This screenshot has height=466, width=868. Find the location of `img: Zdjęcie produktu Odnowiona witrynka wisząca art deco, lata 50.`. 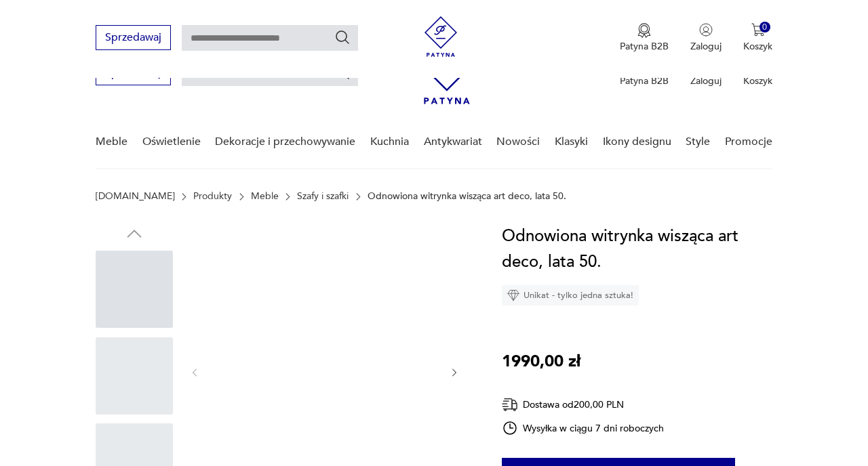

img: Zdjęcie produktu Odnowiona witrynka wisząca art deco, lata 50. is located at coordinates (324, 335).